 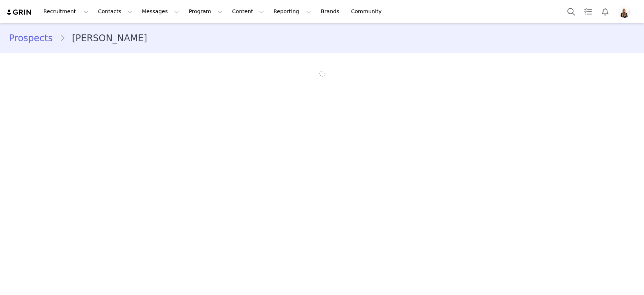 What do you see at coordinates (625, 12) in the screenshot?
I see `img: c3b8f700-b784-4e7c-bb9b-abdfdf36c8a3.jpg` at bounding box center [625, 12].